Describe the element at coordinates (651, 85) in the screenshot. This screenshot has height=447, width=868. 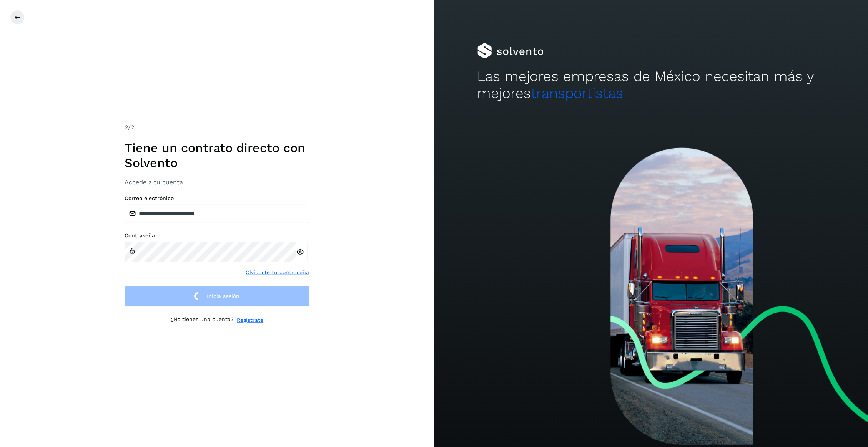
I see `h2: Las mejores empresas de México necesitan más y mejores` at that location.